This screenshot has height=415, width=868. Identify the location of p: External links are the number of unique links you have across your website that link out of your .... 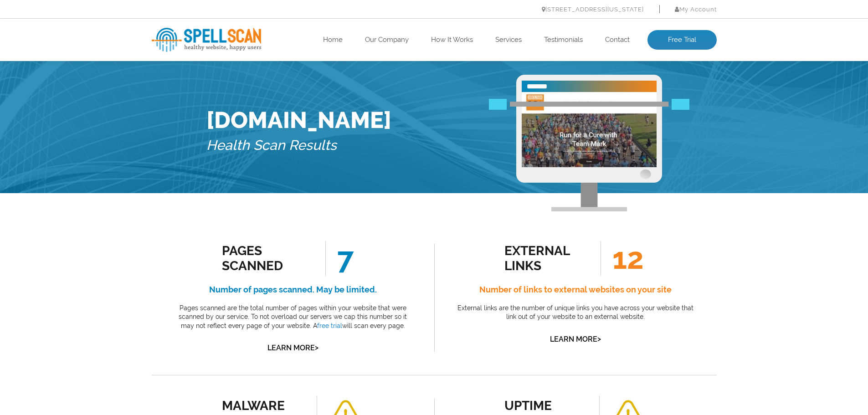
(576, 313).